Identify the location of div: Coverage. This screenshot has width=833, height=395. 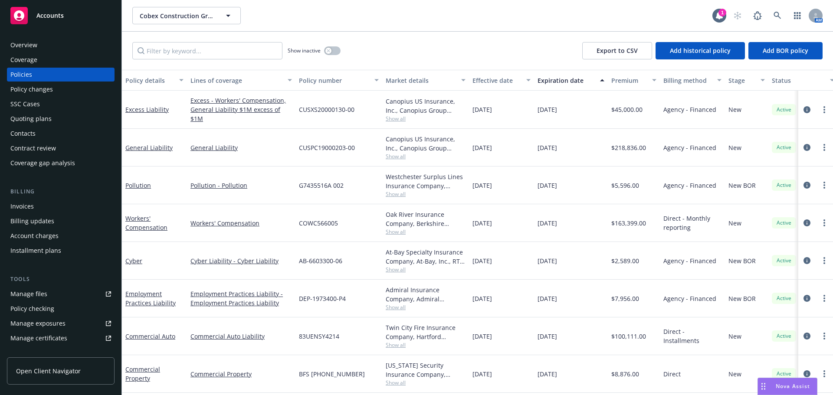
(24, 60).